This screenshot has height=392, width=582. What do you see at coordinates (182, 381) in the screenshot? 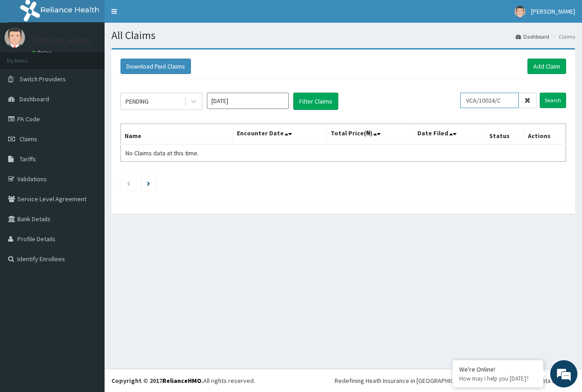
I see `a: RelianceHMO` at bounding box center [182, 381].